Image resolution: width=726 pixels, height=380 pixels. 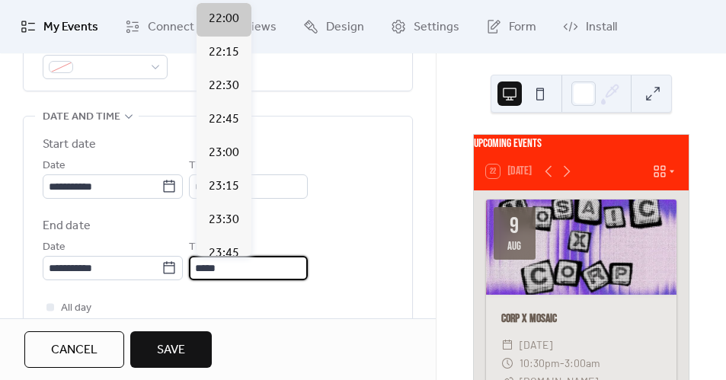 What do you see at coordinates (76, 309) in the screenshot?
I see `span: All day` at bounding box center [76, 309].